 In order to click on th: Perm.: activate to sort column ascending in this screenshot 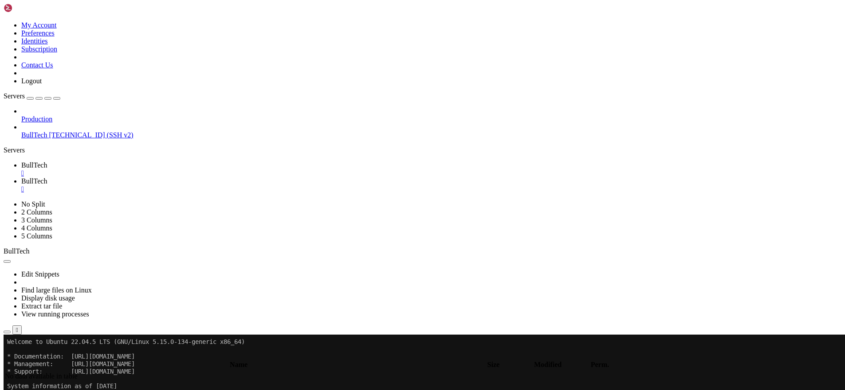, I will do `click(600, 365)`.